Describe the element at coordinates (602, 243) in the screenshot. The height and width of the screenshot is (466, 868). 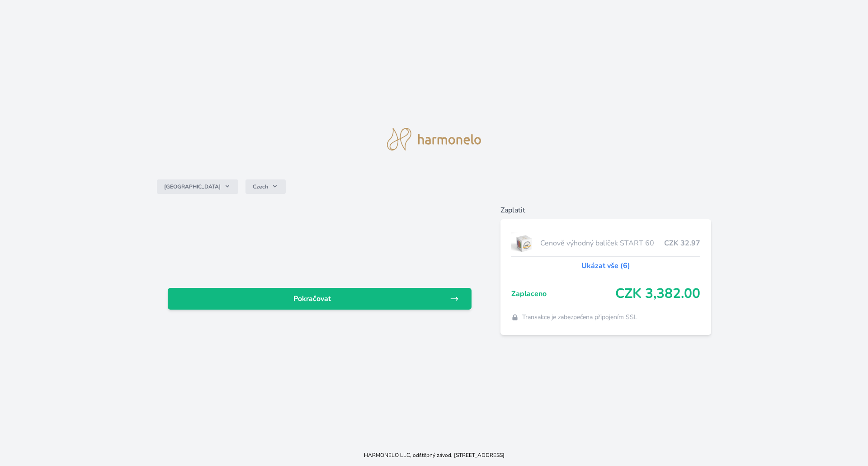
I see `span: Cenově výhodný balíček START 60` at that location.